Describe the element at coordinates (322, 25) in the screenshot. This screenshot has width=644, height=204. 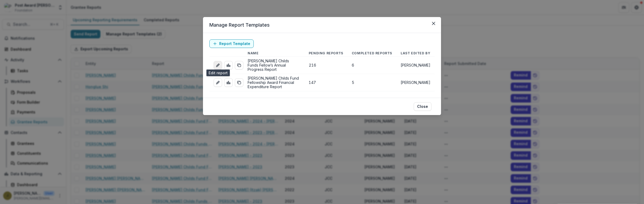
I see `header: Manage Report Templates` at that location.